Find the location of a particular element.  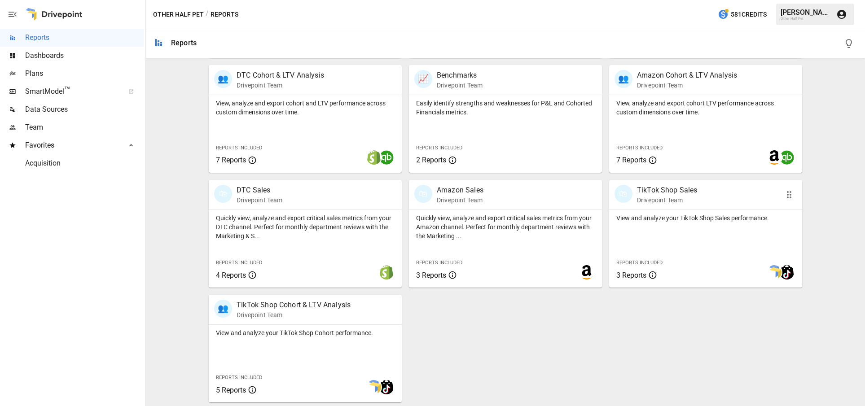

p: Amazon Cohort & LTV Analysis is located at coordinates (687, 75).